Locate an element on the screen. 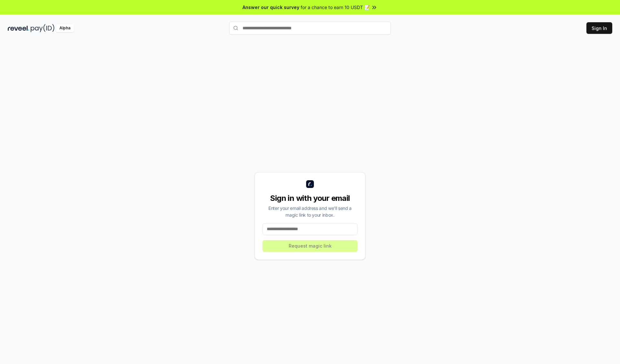 The image size is (620, 364). div: Alpha is located at coordinates (65, 28).